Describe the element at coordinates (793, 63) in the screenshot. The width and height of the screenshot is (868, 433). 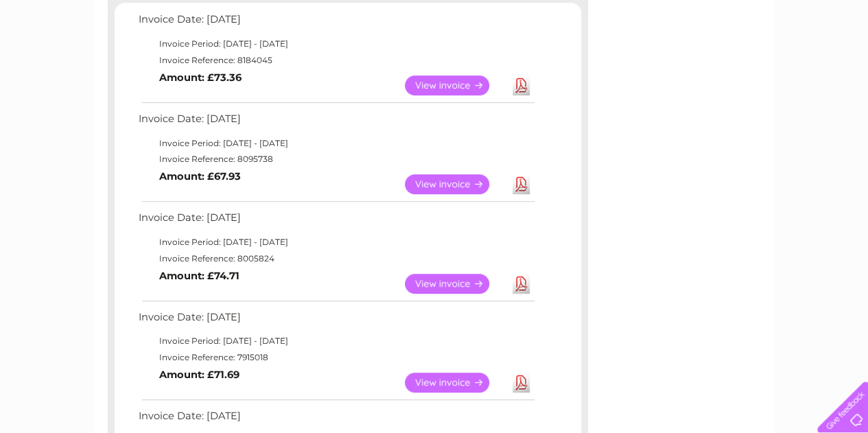
I see `a: Contact` at that location.